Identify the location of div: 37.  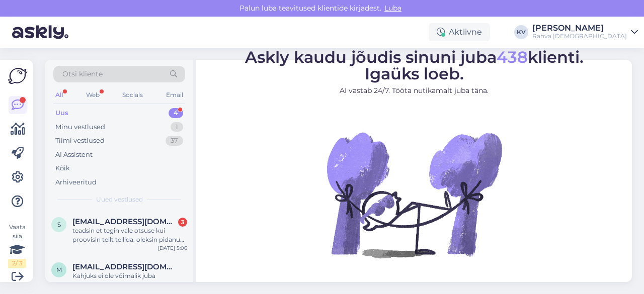
(174, 141).